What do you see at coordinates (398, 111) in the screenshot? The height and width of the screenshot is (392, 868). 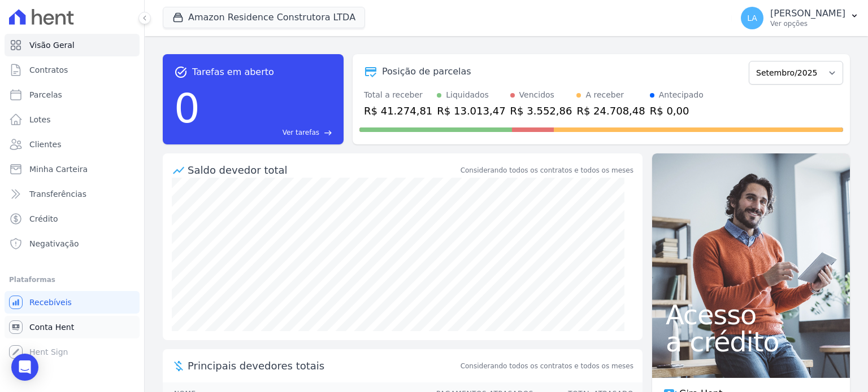 I see `div: R$ 41.274,81` at bounding box center [398, 111].